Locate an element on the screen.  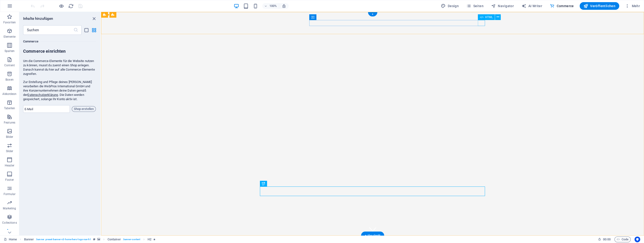
button: Navigator is located at coordinates (502, 6).